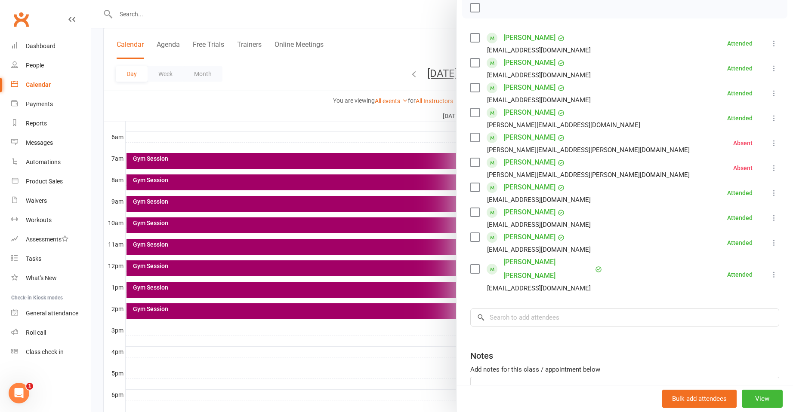 The image size is (793, 412). I want to click on a: Calendar, so click(51, 85).